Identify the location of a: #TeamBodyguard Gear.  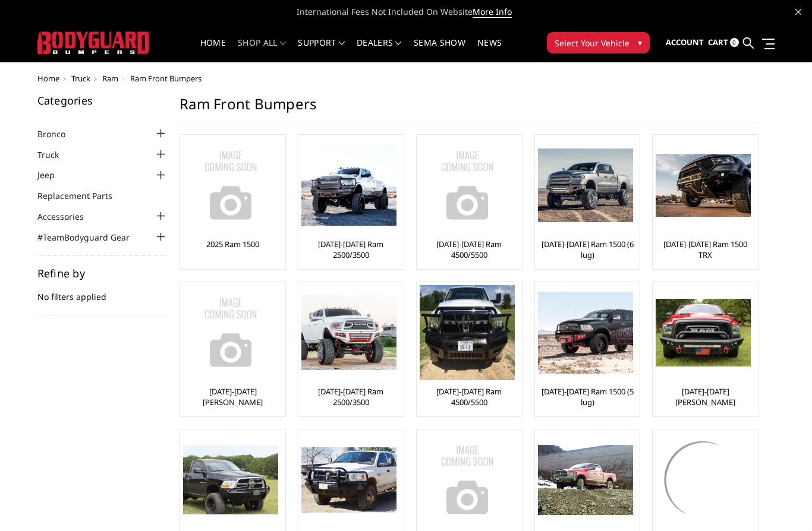
(91, 237).